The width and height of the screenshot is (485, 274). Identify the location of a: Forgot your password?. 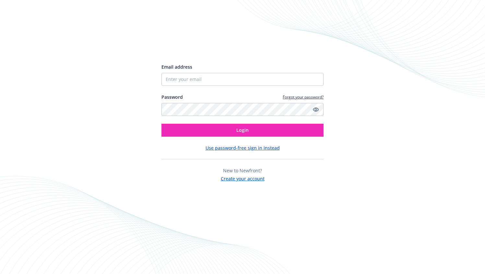
(303, 97).